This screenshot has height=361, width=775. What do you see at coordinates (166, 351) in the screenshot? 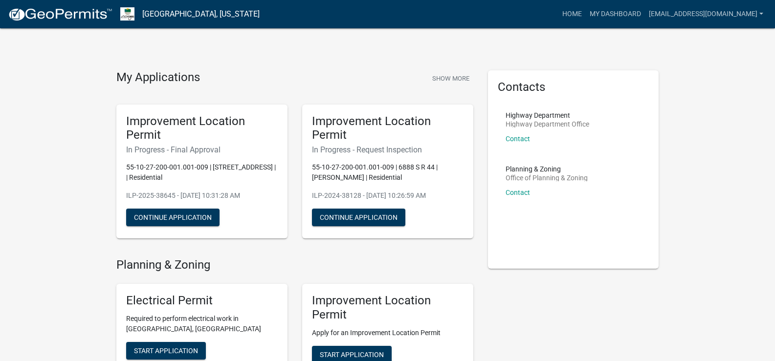
I see `button: Start Application` at bounding box center [166, 351].